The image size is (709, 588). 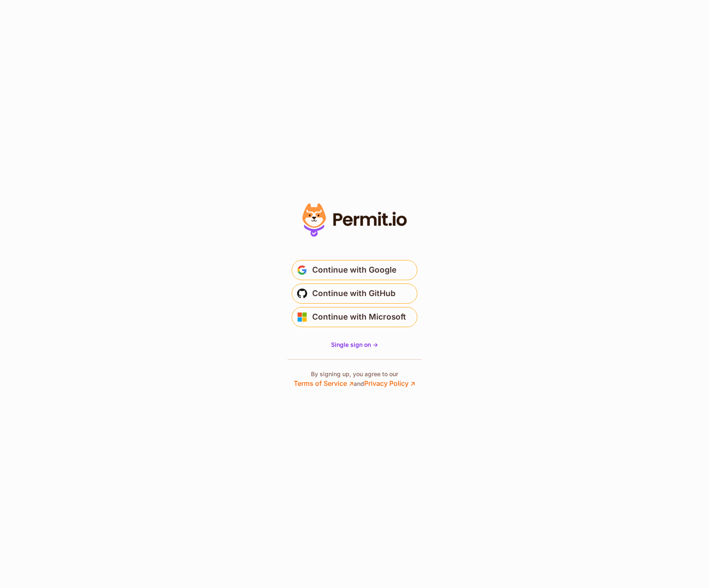 I want to click on button: Continue with Microsoft, so click(x=355, y=317).